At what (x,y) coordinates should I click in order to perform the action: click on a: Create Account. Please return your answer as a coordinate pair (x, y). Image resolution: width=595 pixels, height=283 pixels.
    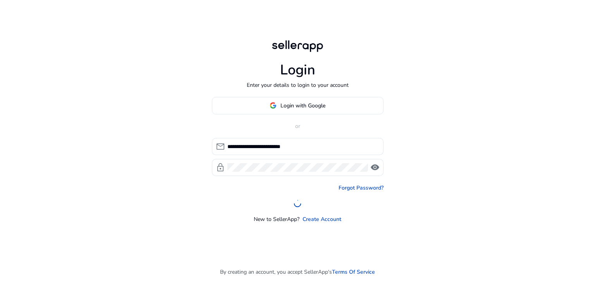
    Looking at the image, I should click on (322, 219).